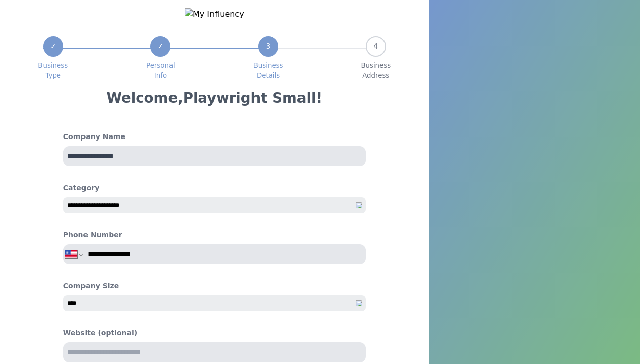 The image size is (640, 364). I want to click on span: Business Type, so click(53, 71).